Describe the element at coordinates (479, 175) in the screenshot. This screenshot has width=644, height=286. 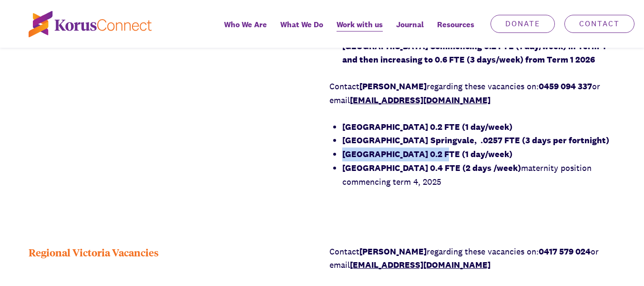
I see `li: maternity position commencing term 4, 2025` at that location.